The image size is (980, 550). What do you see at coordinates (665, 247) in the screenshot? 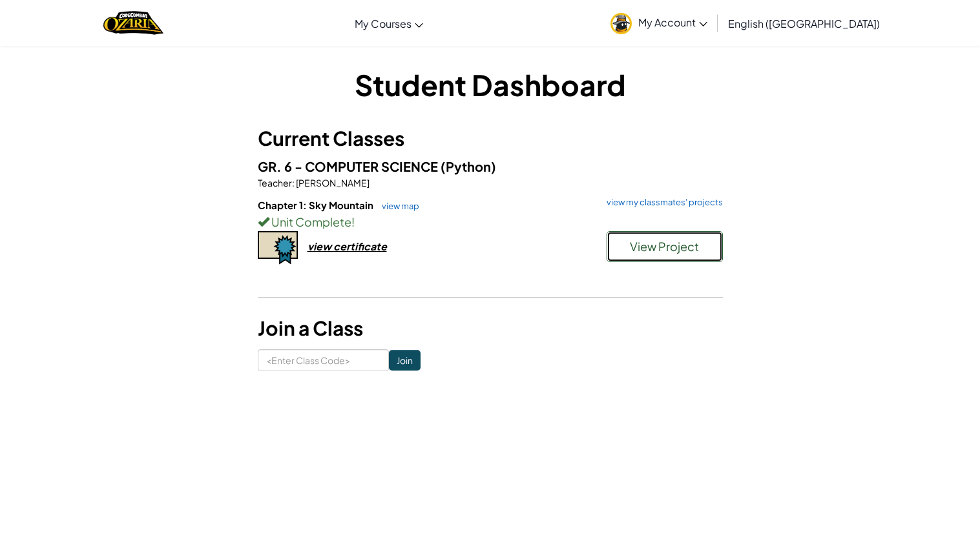
I see `button: View Project` at bounding box center [665, 247].